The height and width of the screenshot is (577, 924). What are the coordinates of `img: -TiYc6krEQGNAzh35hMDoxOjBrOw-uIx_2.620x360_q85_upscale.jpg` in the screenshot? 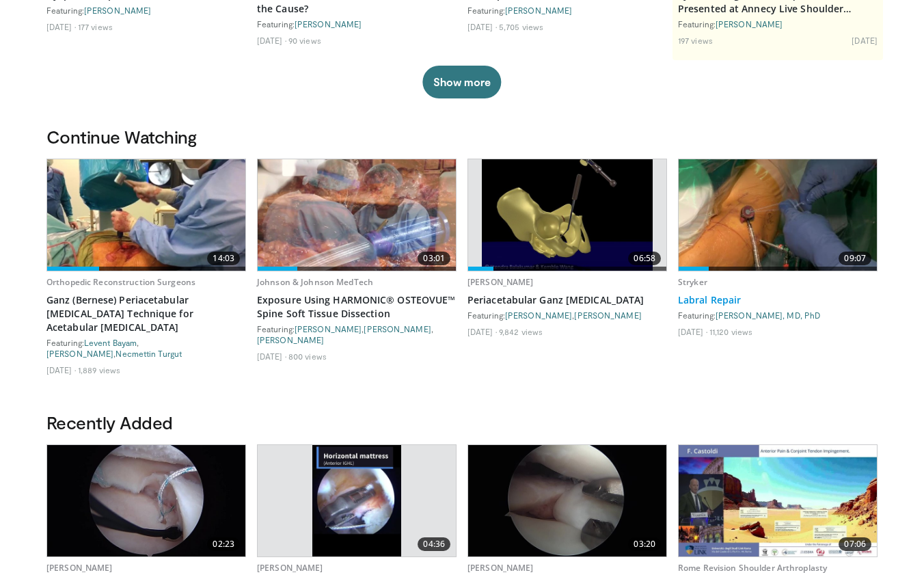 It's located at (778, 215).